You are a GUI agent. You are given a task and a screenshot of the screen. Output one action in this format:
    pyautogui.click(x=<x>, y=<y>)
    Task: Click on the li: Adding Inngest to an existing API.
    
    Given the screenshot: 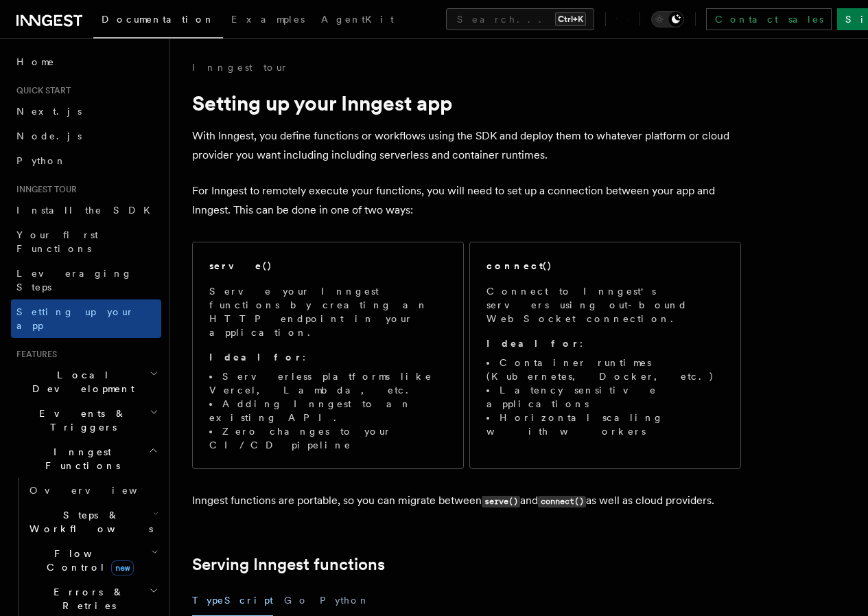 What is the action you would take?
    pyautogui.click(x=328, y=411)
    